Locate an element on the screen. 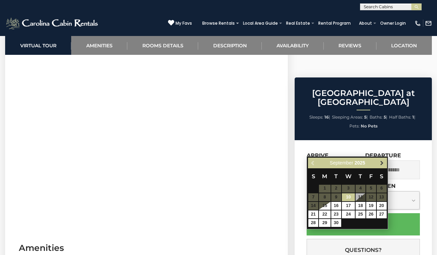  label: Departure is located at coordinates (383, 155).